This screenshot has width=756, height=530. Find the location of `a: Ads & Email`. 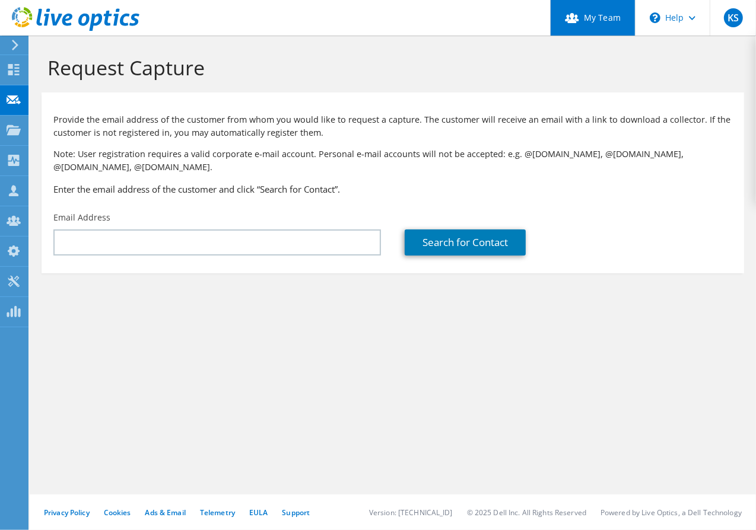

a: Ads & Email is located at coordinates (166, 513).